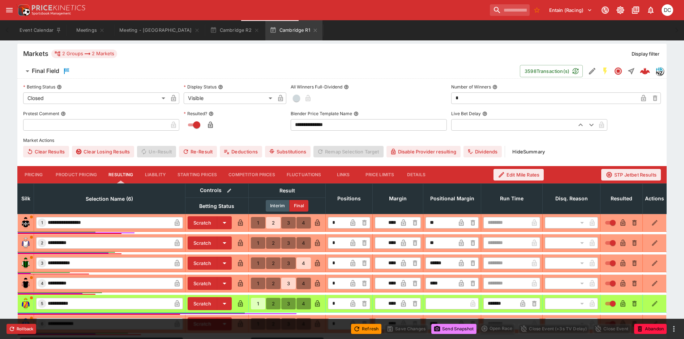 The height and width of the screenshot is (339, 684). I want to click on button: Edit Mile Rates, so click(518, 175).